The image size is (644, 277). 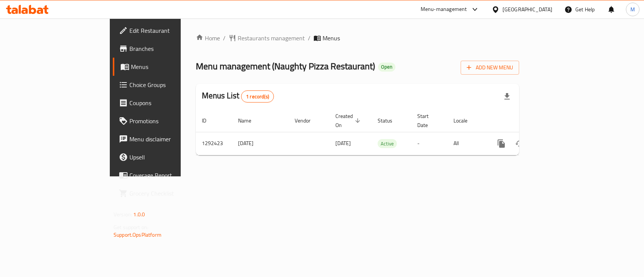 I want to click on span: Open, so click(x=387, y=67).